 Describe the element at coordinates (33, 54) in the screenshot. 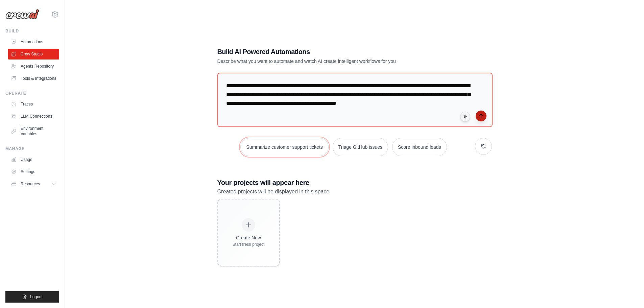

I see `a: Crew Studio` at that location.